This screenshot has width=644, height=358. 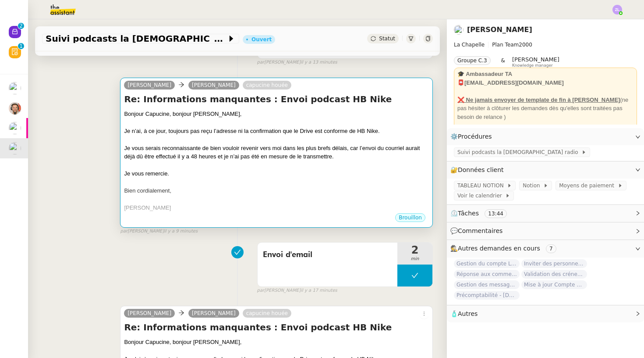 What do you see at coordinates (21, 46) in the screenshot?
I see `nz-badge-sup: 1` at bounding box center [21, 46].